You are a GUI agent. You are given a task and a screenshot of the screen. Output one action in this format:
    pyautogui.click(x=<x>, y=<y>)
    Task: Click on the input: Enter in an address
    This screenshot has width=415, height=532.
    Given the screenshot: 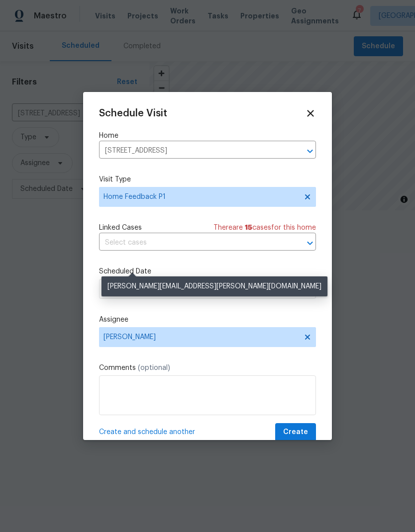 What is the action you would take?
    pyautogui.click(x=194, y=151)
    